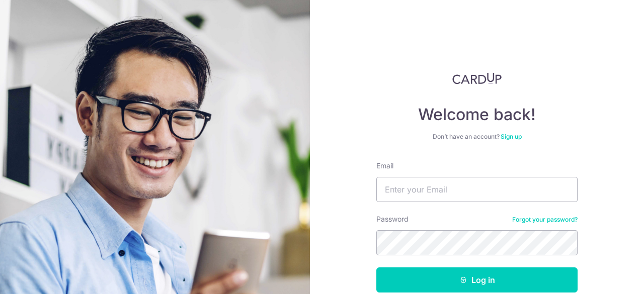 Image resolution: width=644 pixels, height=294 pixels. Describe the element at coordinates (477, 137) in the screenshot. I see `div: Don’t have an account?` at that location.